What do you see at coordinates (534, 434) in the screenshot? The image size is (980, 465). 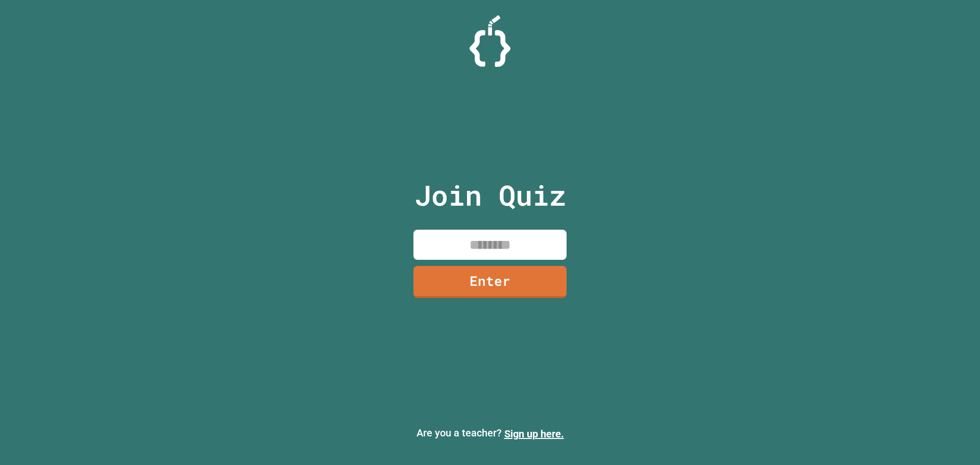 I see `a: Sign up here.` at bounding box center [534, 434].